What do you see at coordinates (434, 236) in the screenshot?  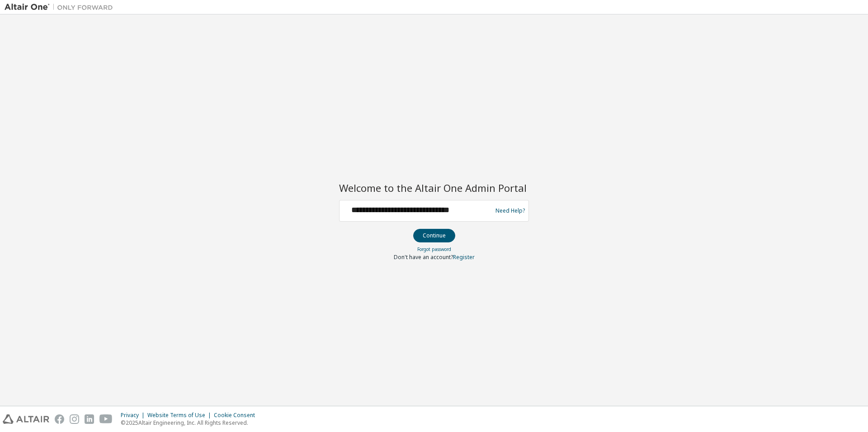 I see `button: Continue` at bounding box center [434, 236].